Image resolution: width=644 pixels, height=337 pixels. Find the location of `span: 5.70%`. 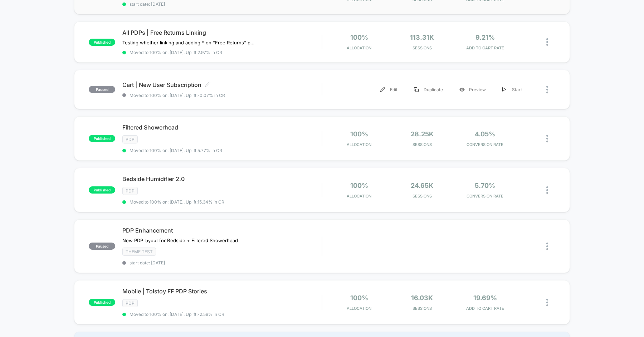

span: 5.70% is located at coordinates (485, 185).